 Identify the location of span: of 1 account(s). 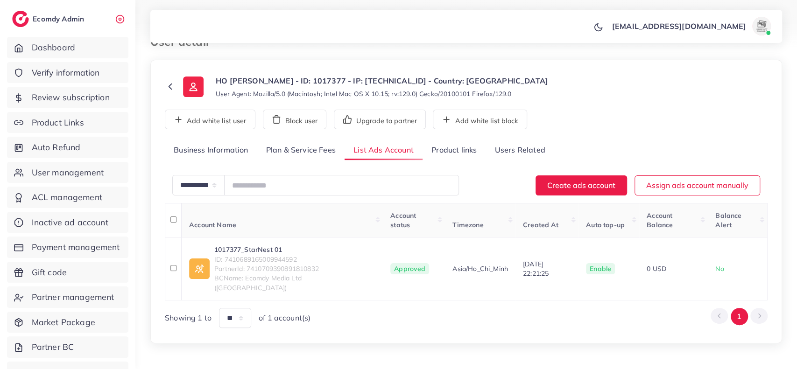
(284, 318).